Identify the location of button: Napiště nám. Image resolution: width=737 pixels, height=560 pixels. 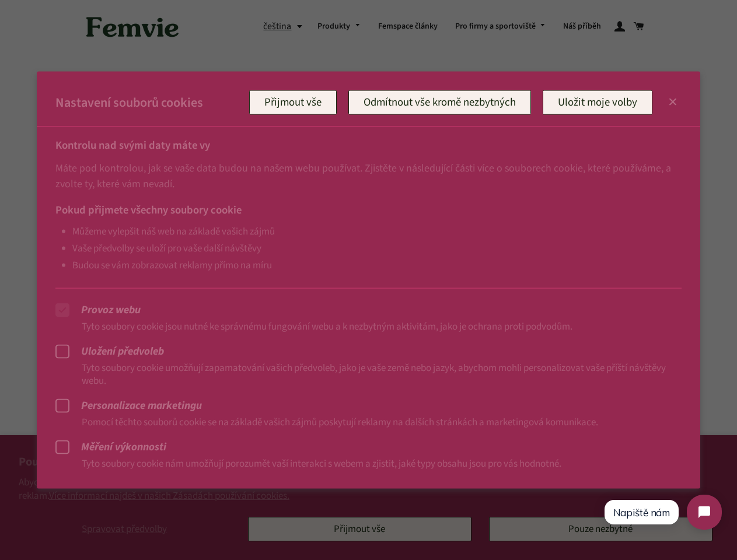
(48, 27).